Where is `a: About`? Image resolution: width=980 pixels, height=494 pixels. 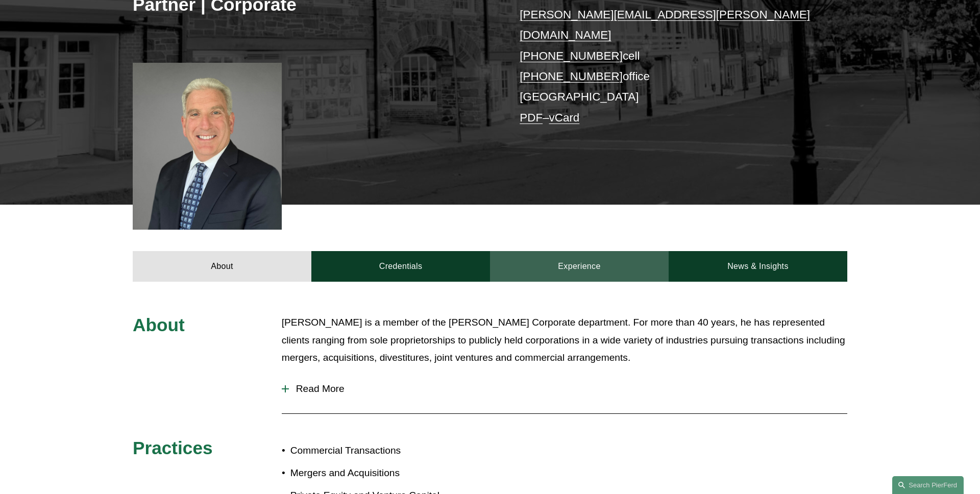 a: About is located at coordinates (222, 266).